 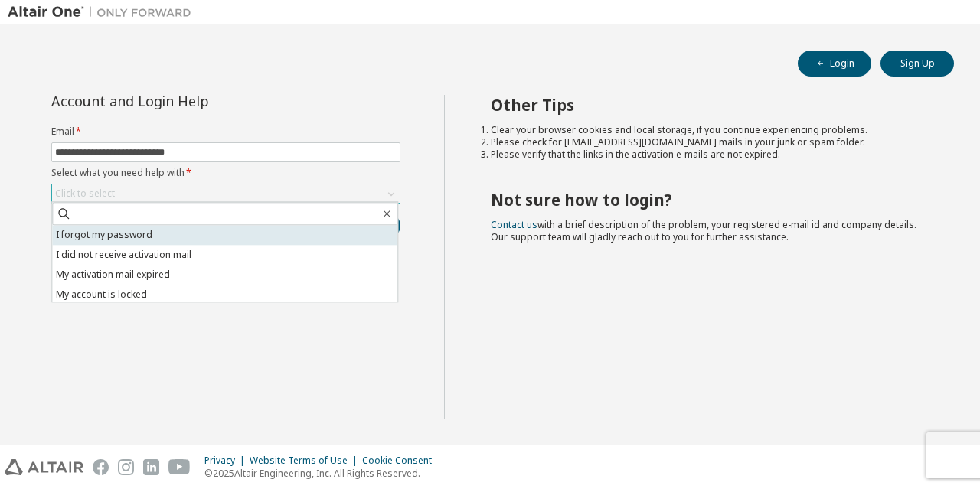 I want to click on button: Sign Up, so click(x=917, y=64).